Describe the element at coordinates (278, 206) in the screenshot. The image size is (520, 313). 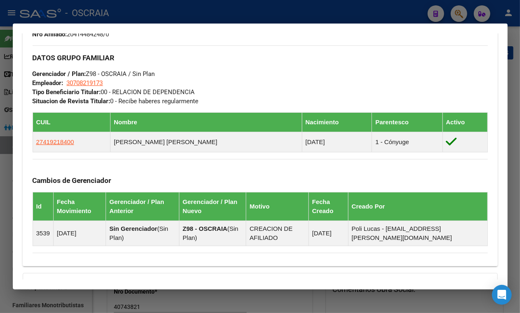
I see `th: Motivo` at that location.